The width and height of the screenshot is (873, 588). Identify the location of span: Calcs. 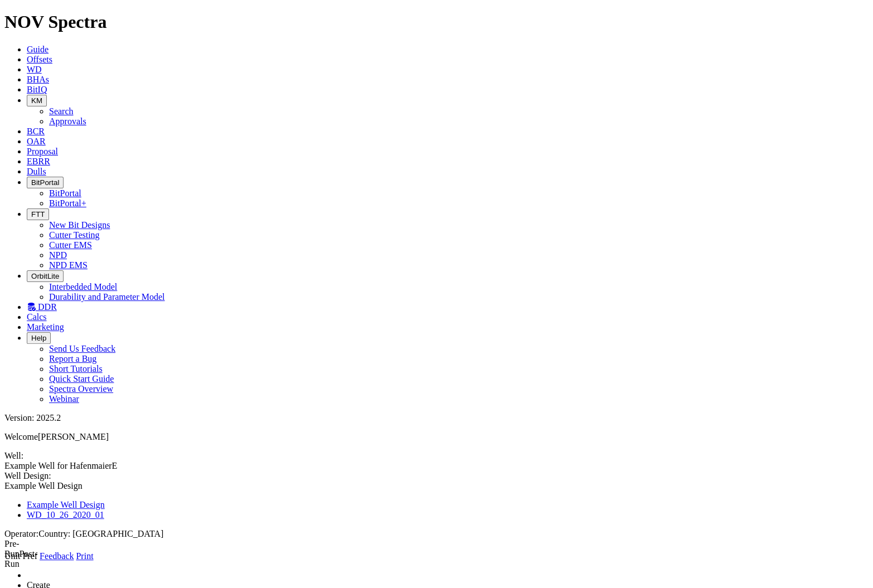
(37, 316).